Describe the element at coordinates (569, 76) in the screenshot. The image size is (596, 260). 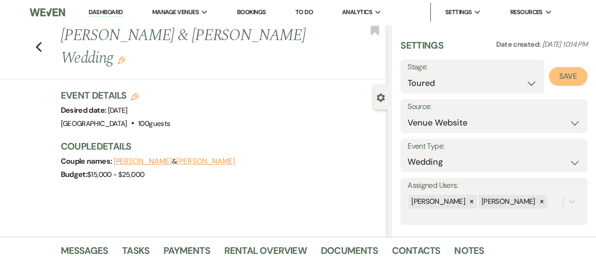
I see `button: Save` at that location.